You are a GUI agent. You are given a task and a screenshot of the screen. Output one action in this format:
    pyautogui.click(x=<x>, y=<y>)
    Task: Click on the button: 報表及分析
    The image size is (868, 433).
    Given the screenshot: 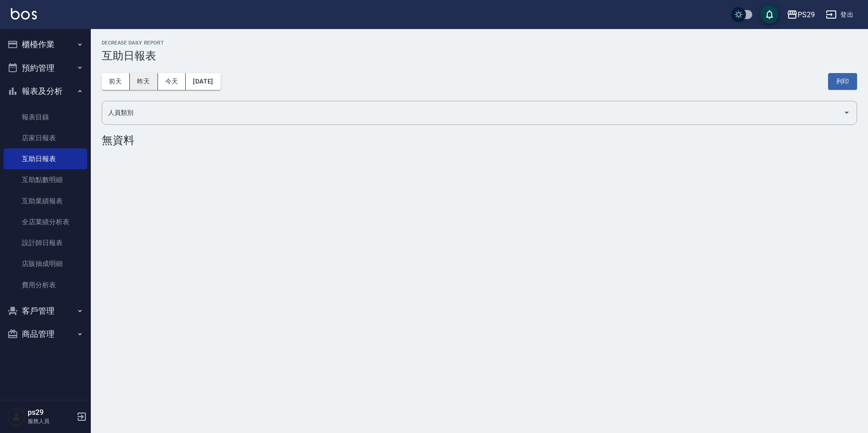 What is the action you would take?
    pyautogui.click(x=45, y=91)
    